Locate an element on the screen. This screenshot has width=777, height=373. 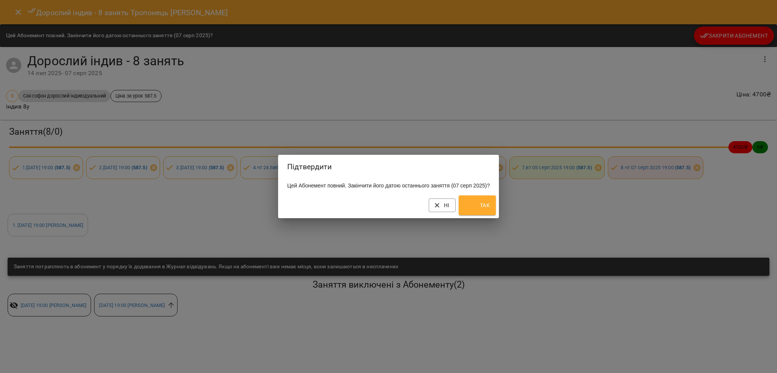
h2: Підтвердити is located at coordinates (388, 166).